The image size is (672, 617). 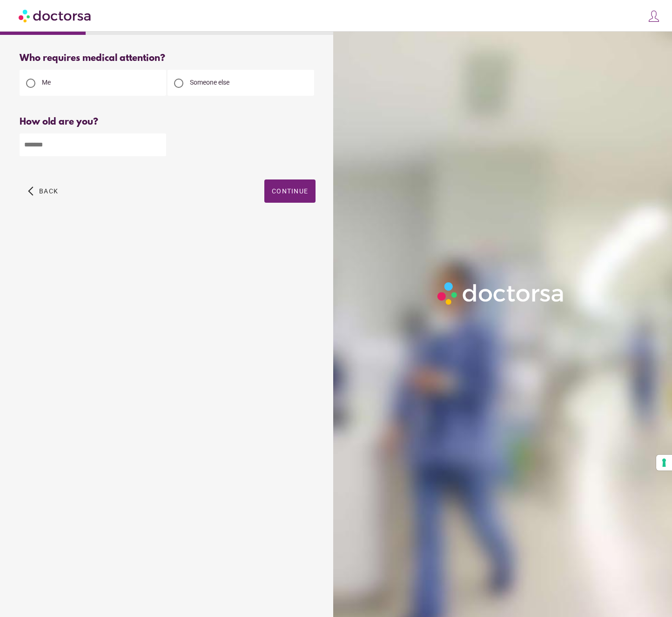 What do you see at coordinates (210, 83) in the screenshot?
I see `span: Someone else` at bounding box center [210, 83].